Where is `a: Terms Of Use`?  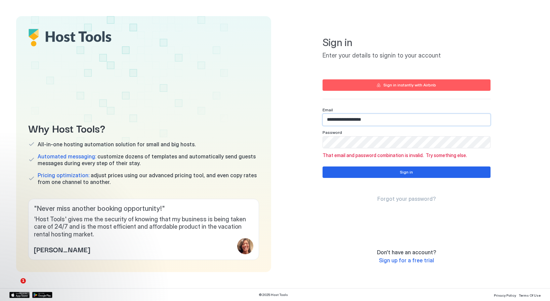 a: Terms Of Use is located at coordinates (530, 294).